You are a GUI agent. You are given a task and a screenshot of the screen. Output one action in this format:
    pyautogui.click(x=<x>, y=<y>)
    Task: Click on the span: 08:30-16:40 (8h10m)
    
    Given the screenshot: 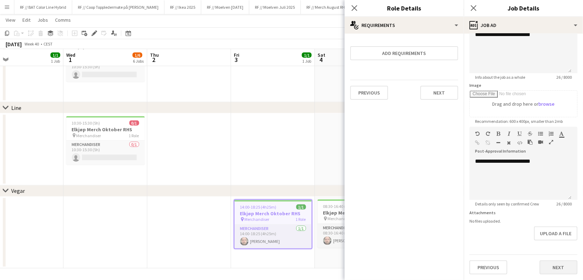 What is the action you would take?
    pyautogui.click(x=341, y=206)
    